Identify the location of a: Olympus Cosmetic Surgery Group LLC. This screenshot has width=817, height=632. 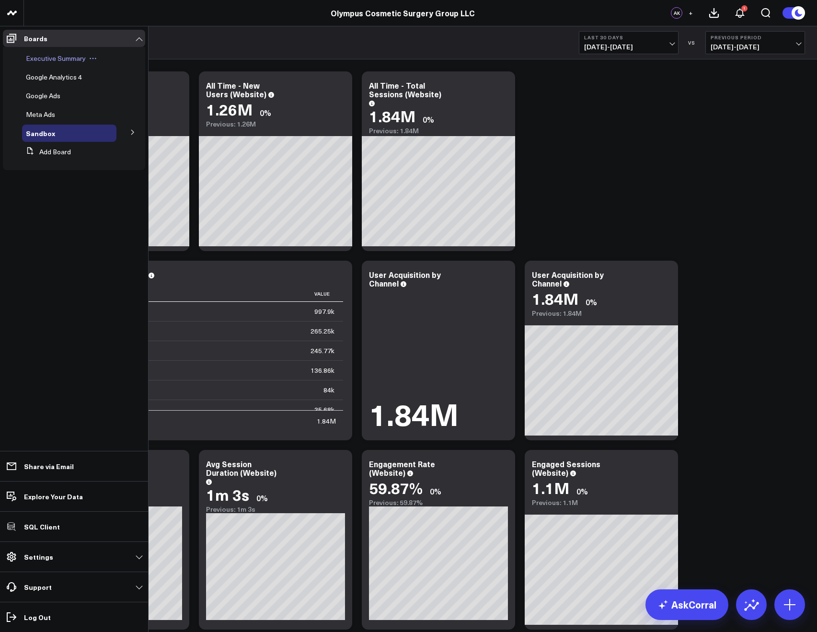
(403, 13).